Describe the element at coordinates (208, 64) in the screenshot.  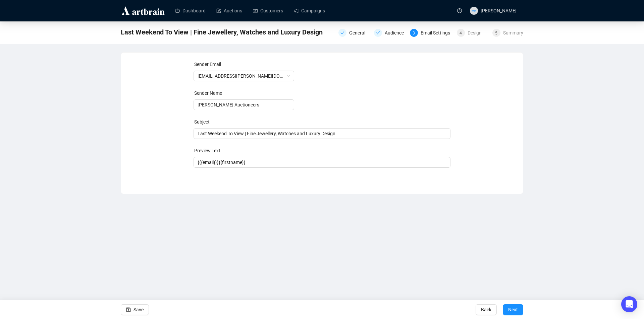
I see `label: Sender Email` at that location.